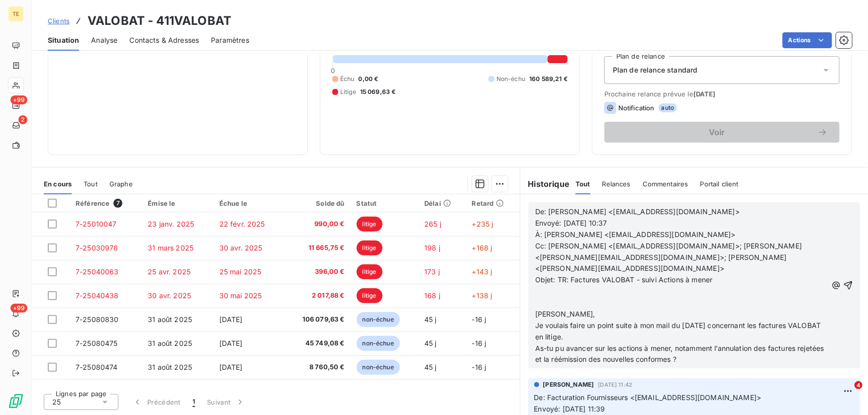  What do you see at coordinates (16, 14) in the screenshot?
I see `div: TE` at bounding box center [16, 14].